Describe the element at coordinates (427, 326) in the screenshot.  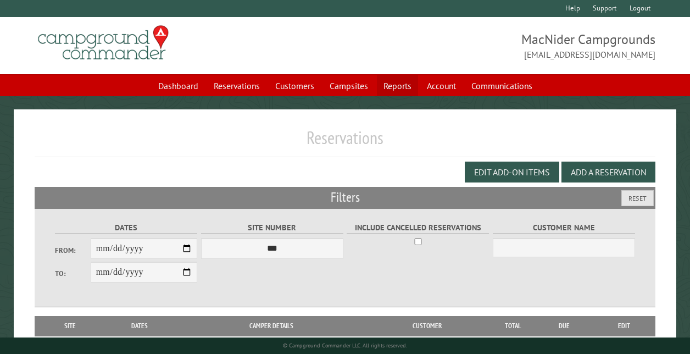
I see `th: Customer` at that location.